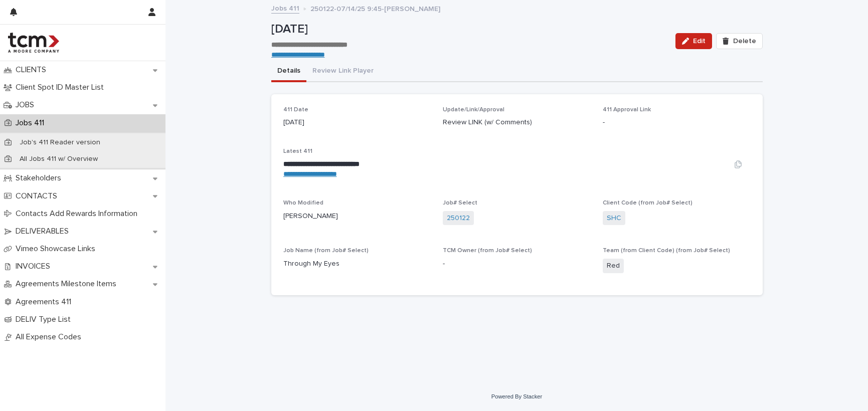 This screenshot has width=868, height=411. What do you see at coordinates (488, 250) in the screenshot?
I see `span: TCM Owner (from Job# Select)` at bounding box center [488, 250].